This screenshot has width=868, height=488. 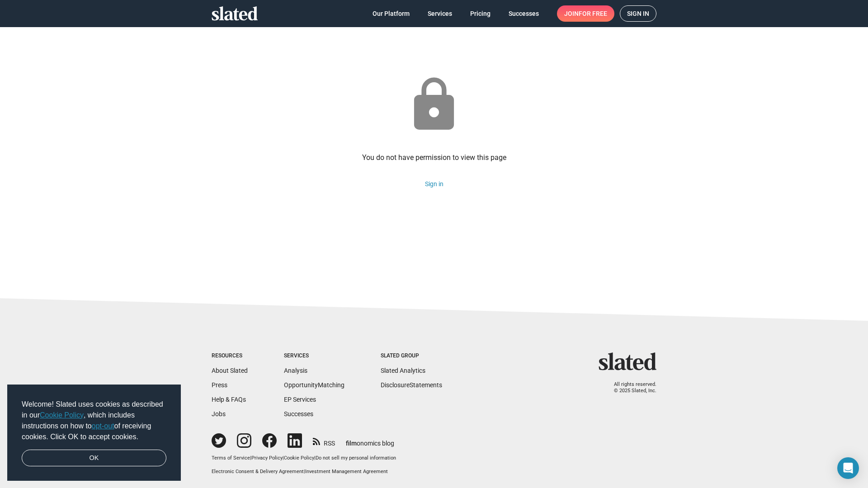 What do you see at coordinates (411, 385) in the screenshot?
I see `a: DisclosureStatements` at bounding box center [411, 385].